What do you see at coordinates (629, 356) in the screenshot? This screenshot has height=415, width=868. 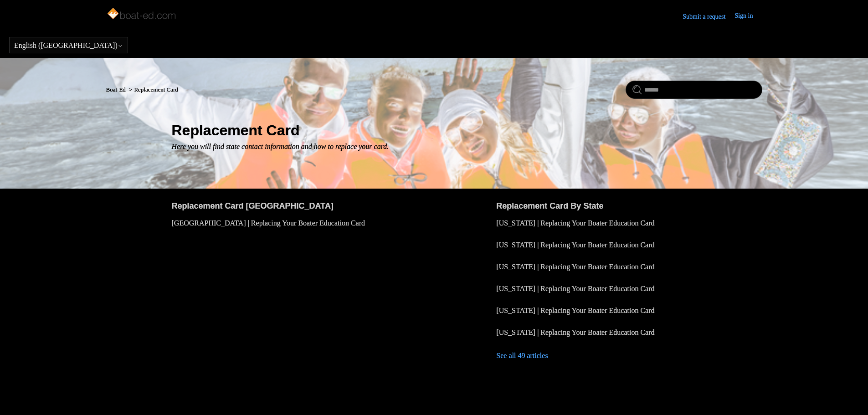 I see `a: See all 49 articles` at bounding box center [629, 356].